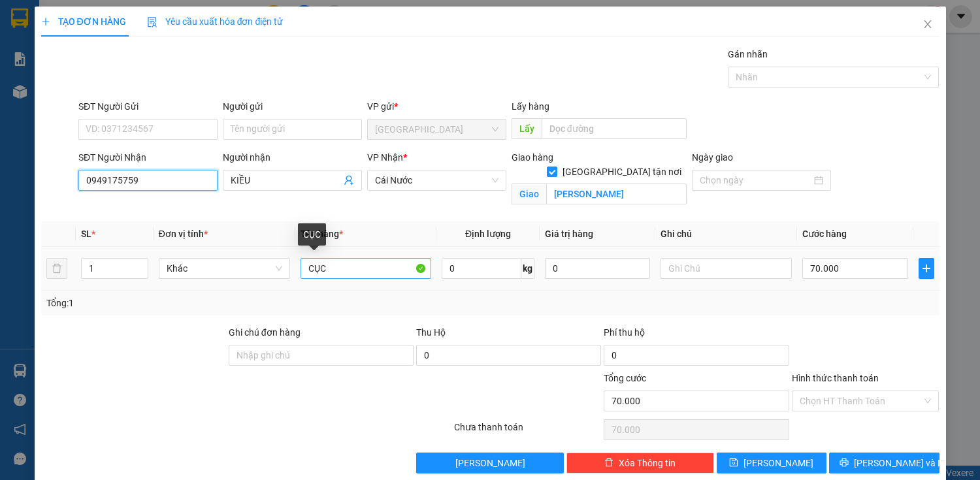 This screenshot has width=980, height=480. I want to click on span: Đơn vị tính, so click(183, 233).